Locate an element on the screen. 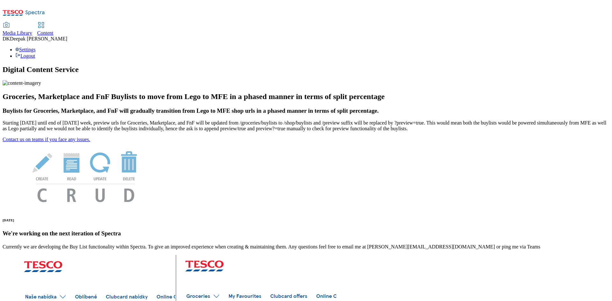 The height and width of the screenshot is (301, 612). h3: We're working on the next iteration of Spectra is located at coordinates (306, 234).